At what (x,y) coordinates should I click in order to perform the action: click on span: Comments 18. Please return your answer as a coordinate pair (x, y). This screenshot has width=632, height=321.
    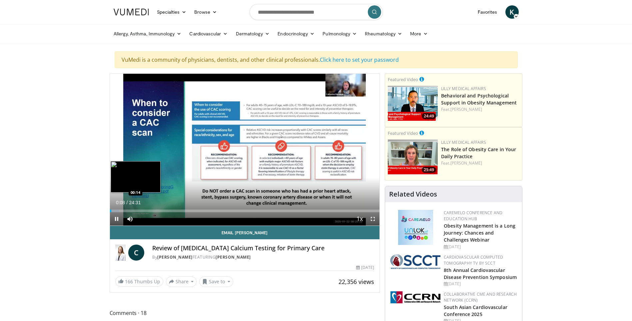
    Looking at the image, I should click on (245, 313).